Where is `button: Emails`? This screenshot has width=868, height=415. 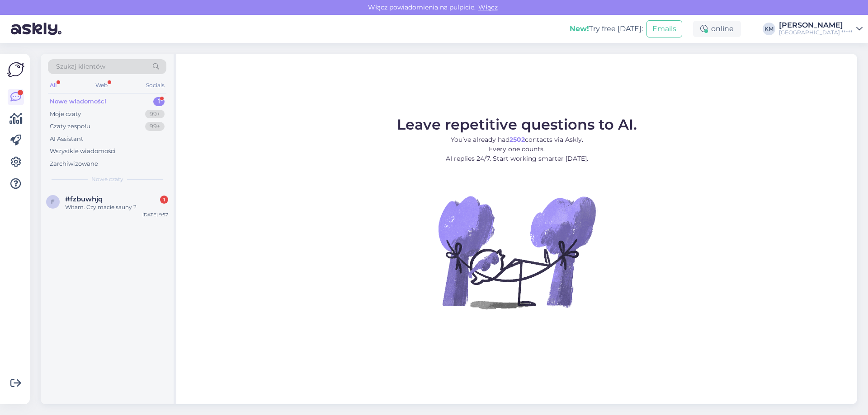
button: Emails is located at coordinates (664, 29).